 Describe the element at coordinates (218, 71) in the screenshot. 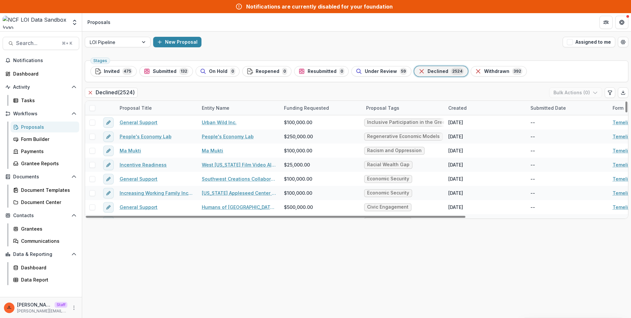

I see `span: On Hold` at that location.